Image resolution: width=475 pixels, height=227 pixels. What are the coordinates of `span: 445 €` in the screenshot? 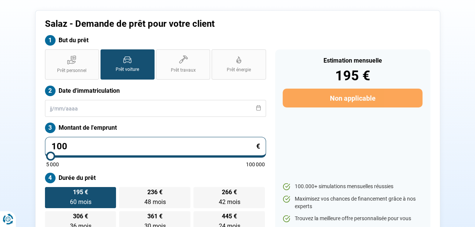 It's located at (229, 217).